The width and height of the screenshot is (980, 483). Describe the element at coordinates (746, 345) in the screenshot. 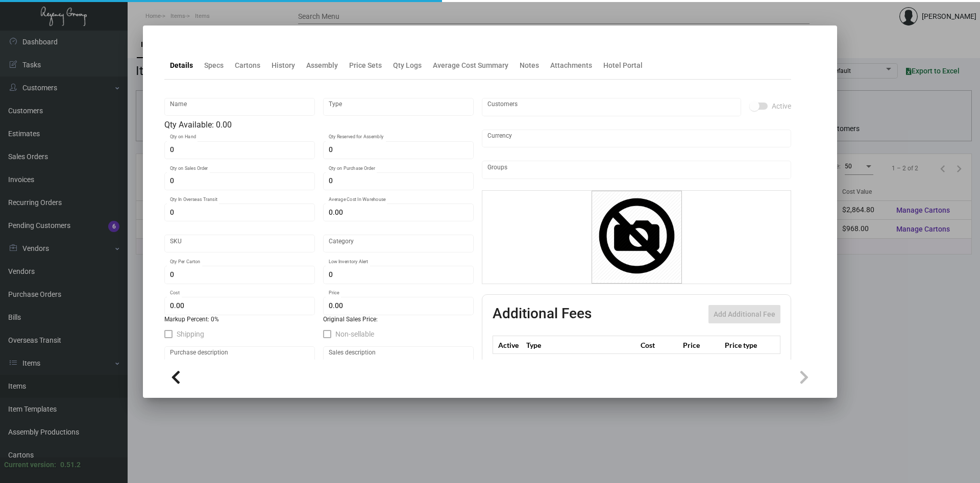

I see `th: Price type` at that location.